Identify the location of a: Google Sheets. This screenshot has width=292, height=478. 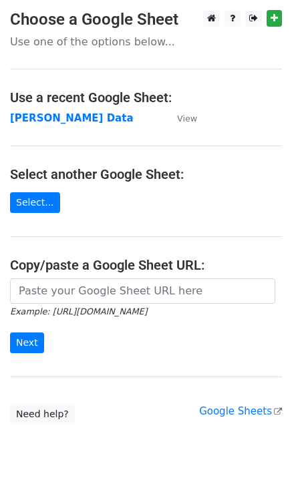
(240, 411).